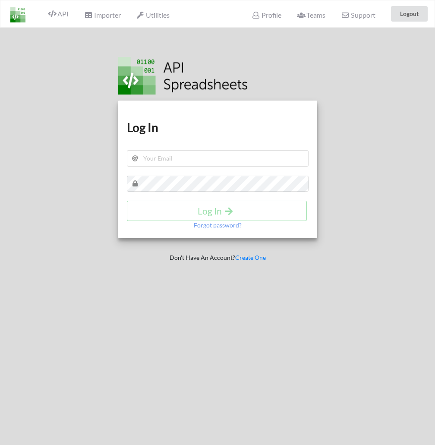 This screenshot has height=445, width=435. I want to click on p: Forgot password?, so click(218, 225).